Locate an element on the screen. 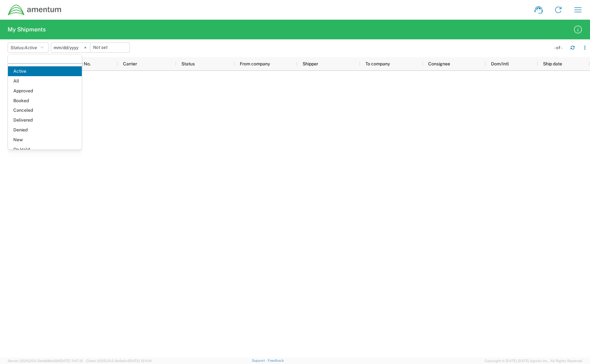  span: Server: 2025.20.0-5efa686e39f is located at coordinates (46, 361).